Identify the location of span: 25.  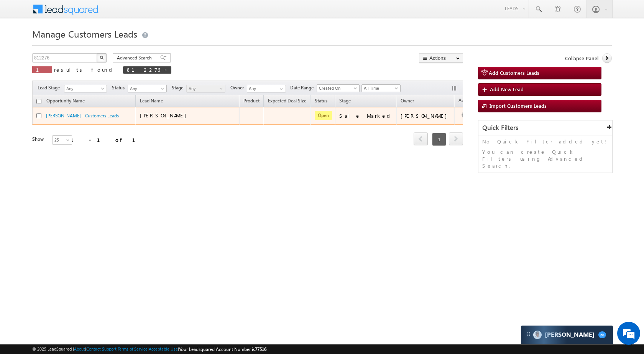
(63, 140).